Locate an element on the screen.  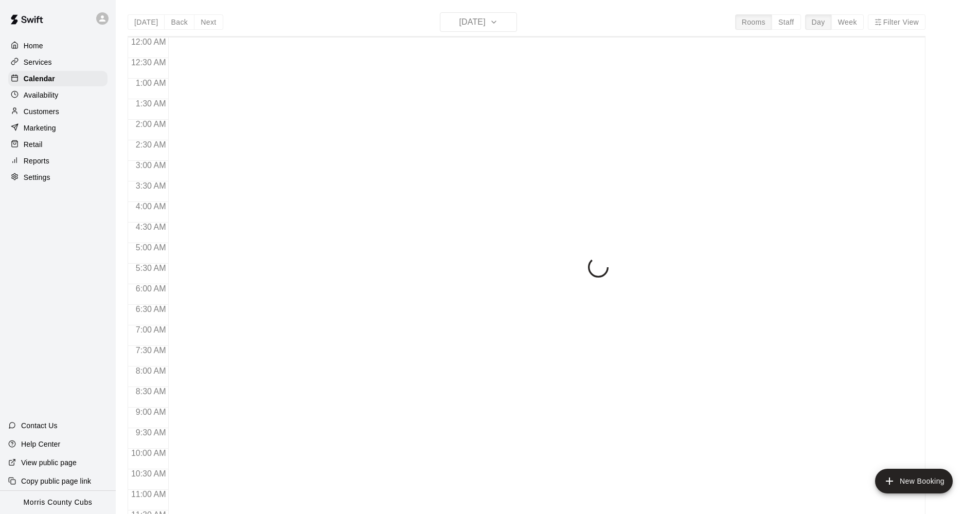
span: 8:30 AM is located at coordinates (151, 391).